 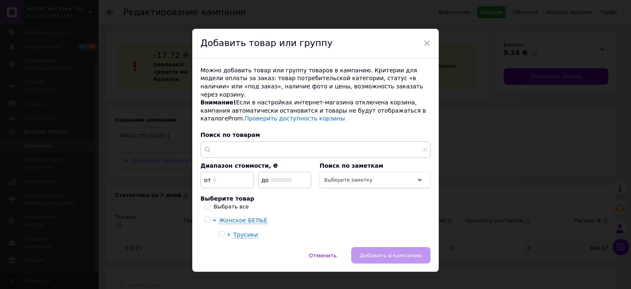 What do you see at coordinates (227, 198) in the screenshot?
I see `span: Выберите товар` at bounding box center [227, 198].